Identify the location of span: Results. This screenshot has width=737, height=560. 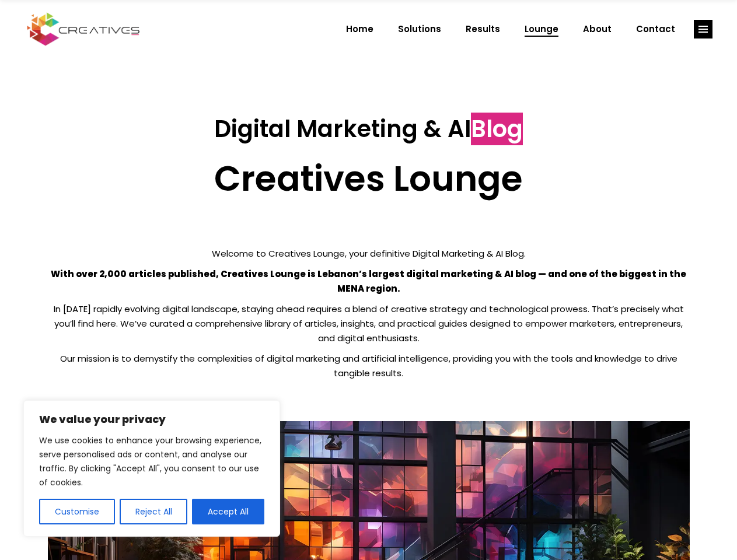
(483, 29).